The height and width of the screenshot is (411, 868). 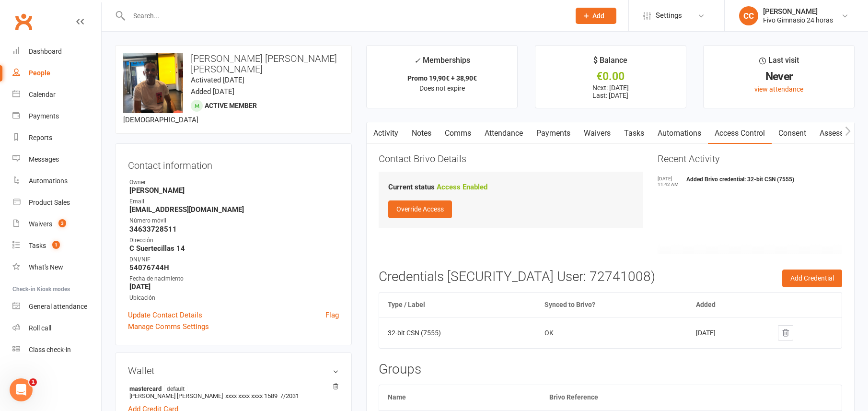 What do you see at coordinates (457, 305) in the screenshot?
I see `th: Type / Label` at bounding box center [457, 305].